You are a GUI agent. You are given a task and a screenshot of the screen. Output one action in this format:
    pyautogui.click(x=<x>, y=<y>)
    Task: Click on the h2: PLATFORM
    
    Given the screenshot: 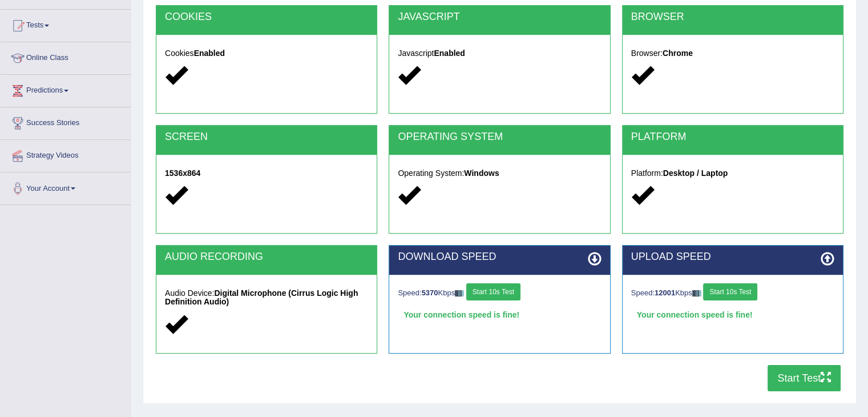 What is the action you would take?
    pyautogui.click(x=733, y=137)
    